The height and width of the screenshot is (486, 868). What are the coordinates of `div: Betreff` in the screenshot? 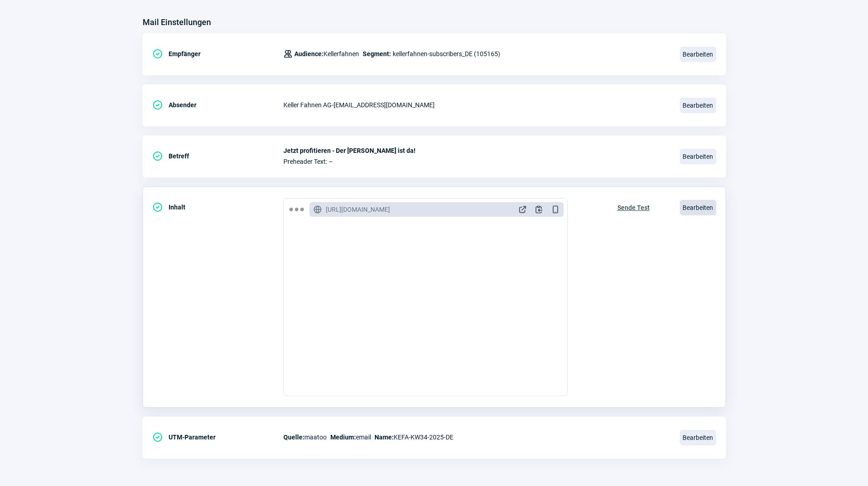 It's located at (218, 156).